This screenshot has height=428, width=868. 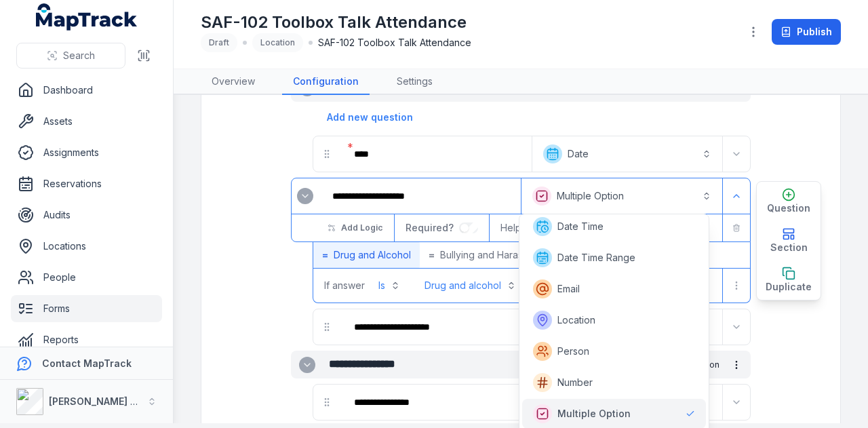 What do you see at coordinates (529, 228) in the screenshot?
I see `span: Helper label:` at bounding box center [529, 228].